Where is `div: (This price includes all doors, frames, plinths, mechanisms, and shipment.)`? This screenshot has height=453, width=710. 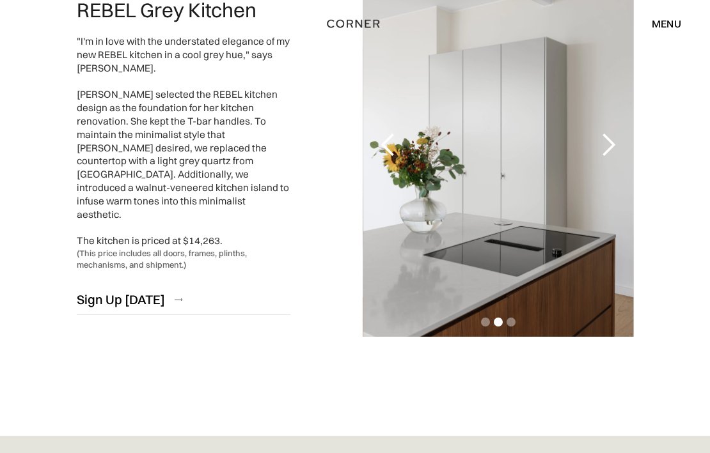
div: (This price includes all doors, frames, plinths, mechanisms, and shipment.) is located at coordinates (184, 259).